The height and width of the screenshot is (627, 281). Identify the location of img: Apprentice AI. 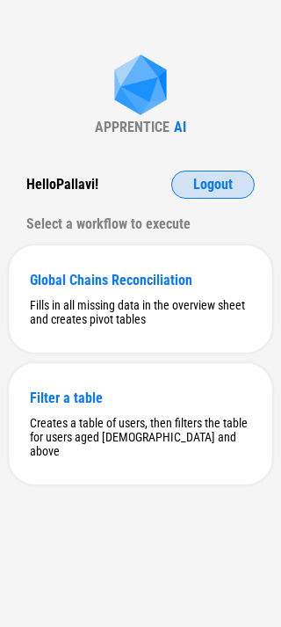
(141, 86).